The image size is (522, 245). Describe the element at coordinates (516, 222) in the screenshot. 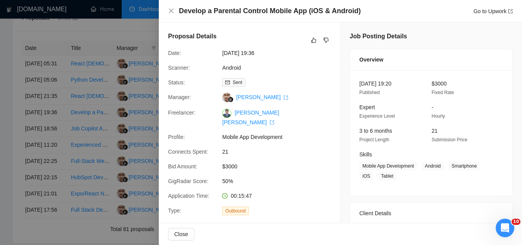

I see `span: 10` at that location.